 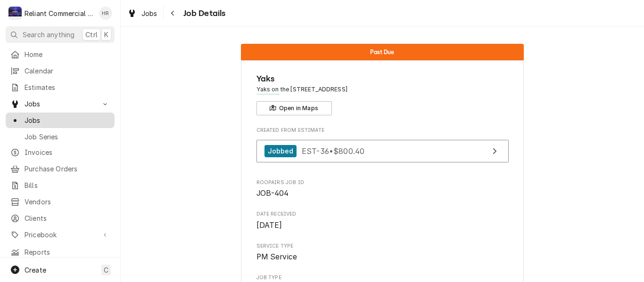 I want to click on a: Home, so click(x=60, y=54).